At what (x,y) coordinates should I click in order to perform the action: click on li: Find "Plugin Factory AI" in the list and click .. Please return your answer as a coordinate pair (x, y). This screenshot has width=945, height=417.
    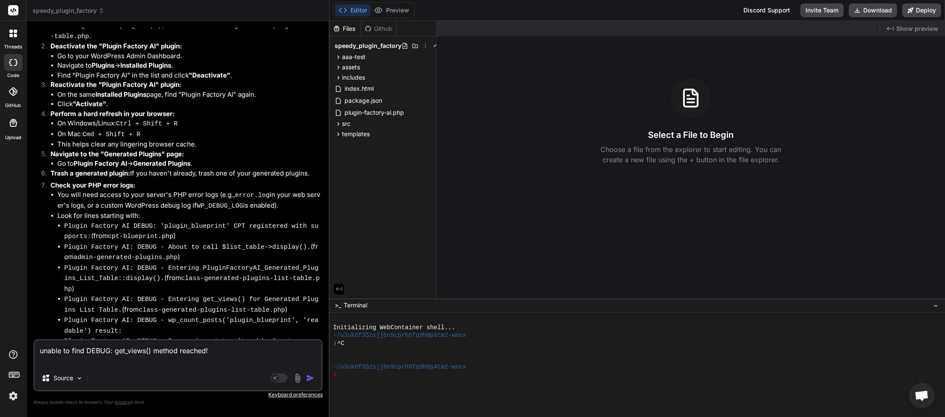
    Looking at the image, I should click on (189, 75).